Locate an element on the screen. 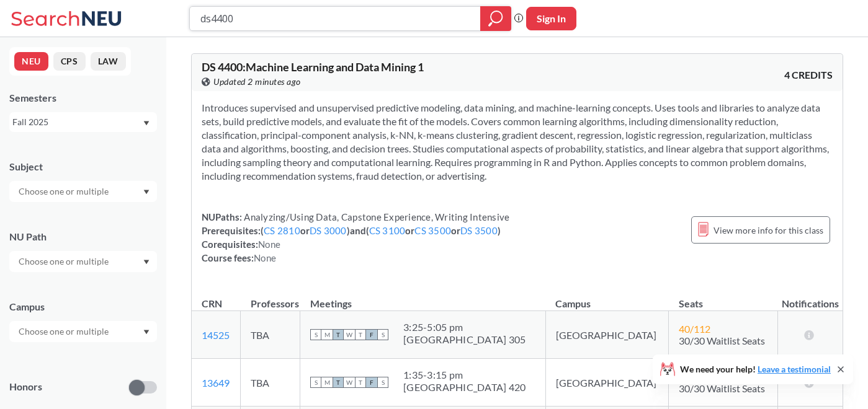 This screenshot has width=868, height=409. span: Analyzing/Using Data, Capstone Experience, Writing Intensive is located at coordinates (376, 217).